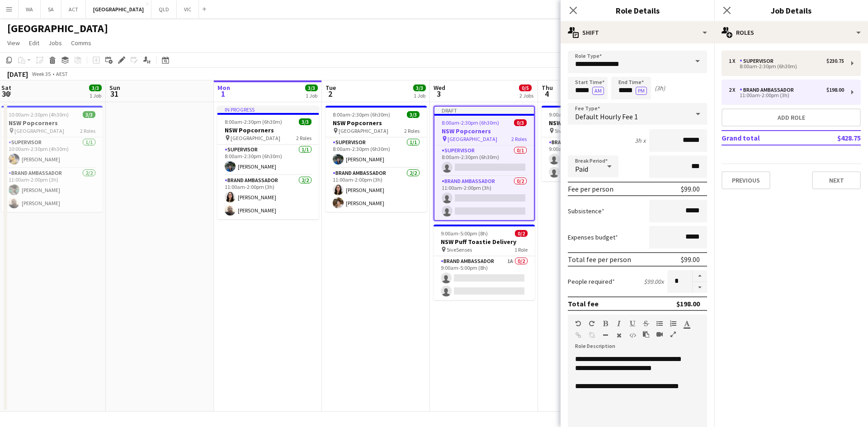  What do you see at coordinates (592, 143) in the screenshot?
I see `div: 9:00am-5:00pm (8h)0/2NSW Puff Toastie Delivery 5iveSenses1 RoleBrand Ambassador3A0/29:00am-5:00pm...` at bounding box center [592, 143].